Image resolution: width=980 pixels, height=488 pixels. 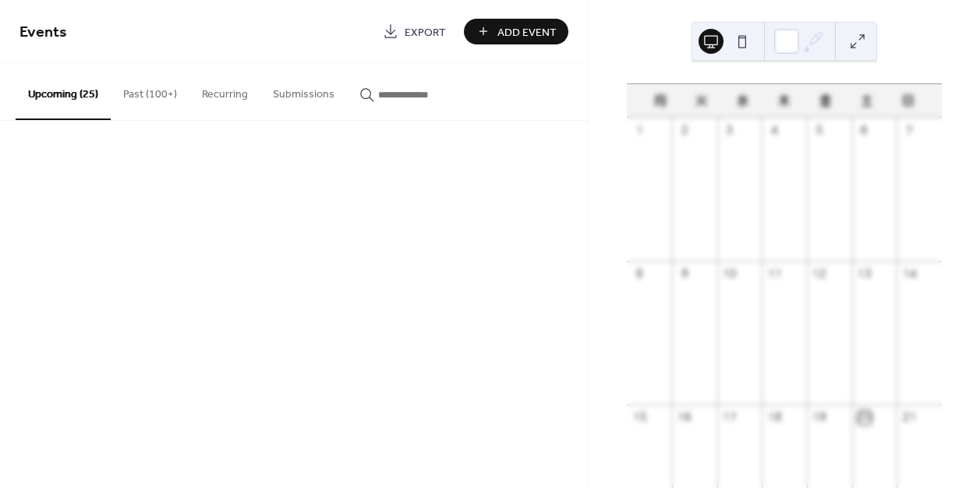 What do you see at coordinates (908, 100) in the screenshot?
I see `div: 日` at bounding box center [908, 100].